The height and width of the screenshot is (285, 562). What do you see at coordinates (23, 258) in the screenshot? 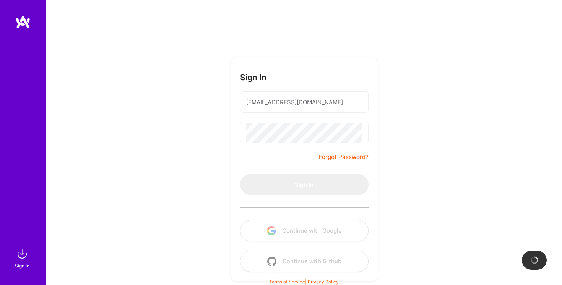
I see `a: sign inSign In` at bounding box center [23, 258].